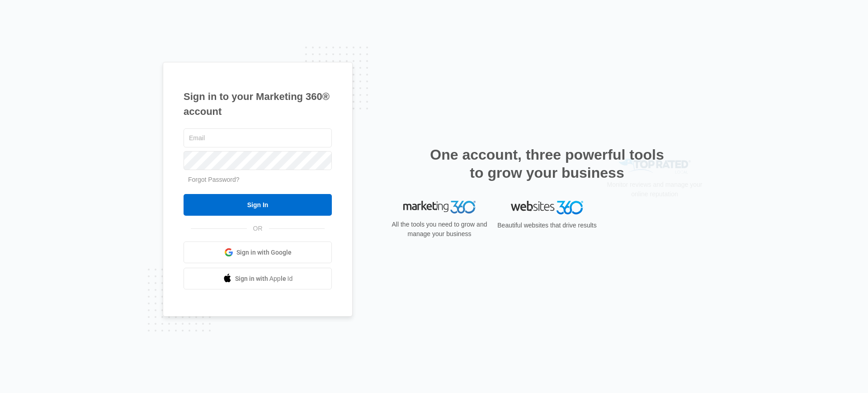 The image size is (868, 393). I want to click on input: Sign In, so click(257, 205).